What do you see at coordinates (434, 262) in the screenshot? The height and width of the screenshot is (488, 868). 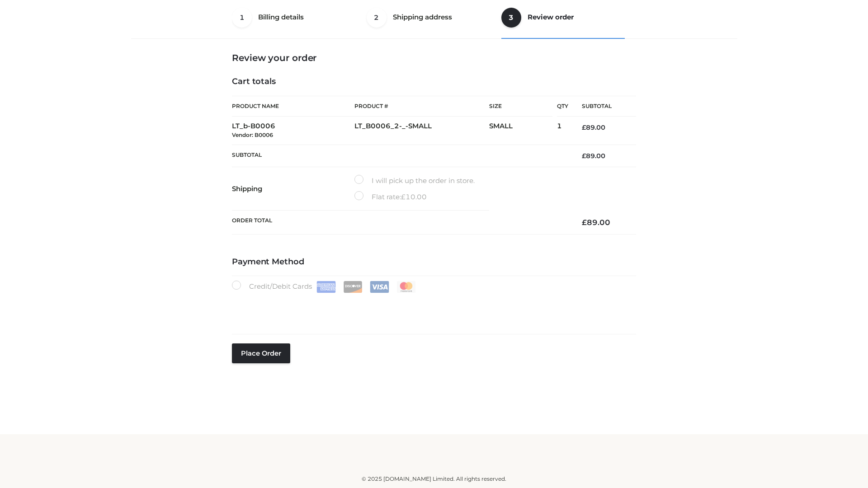 I see `h4: Payment Method` at bounding box center [434, 262].